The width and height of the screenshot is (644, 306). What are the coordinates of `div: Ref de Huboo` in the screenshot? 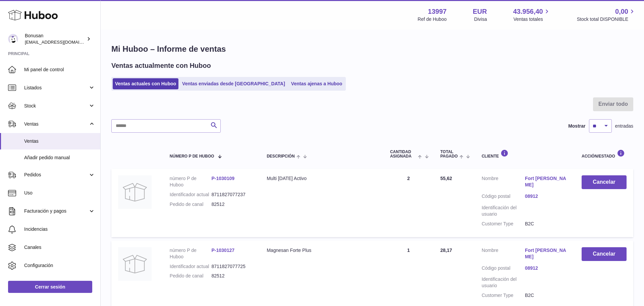 It's located at (432, 19).